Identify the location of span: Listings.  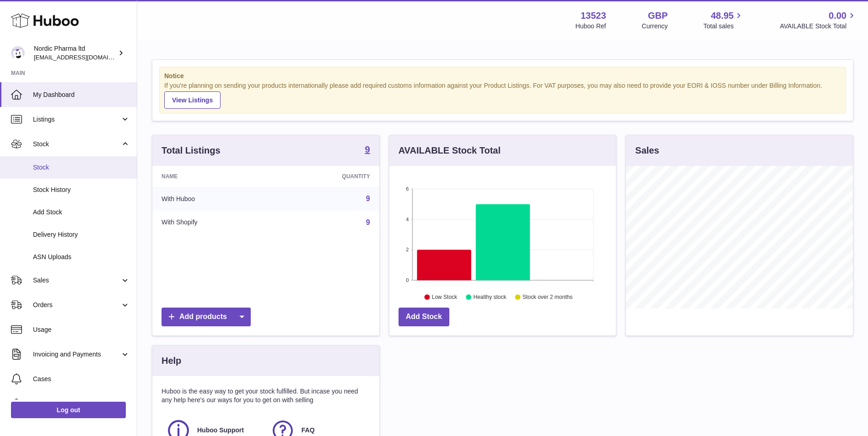
(76, 119).